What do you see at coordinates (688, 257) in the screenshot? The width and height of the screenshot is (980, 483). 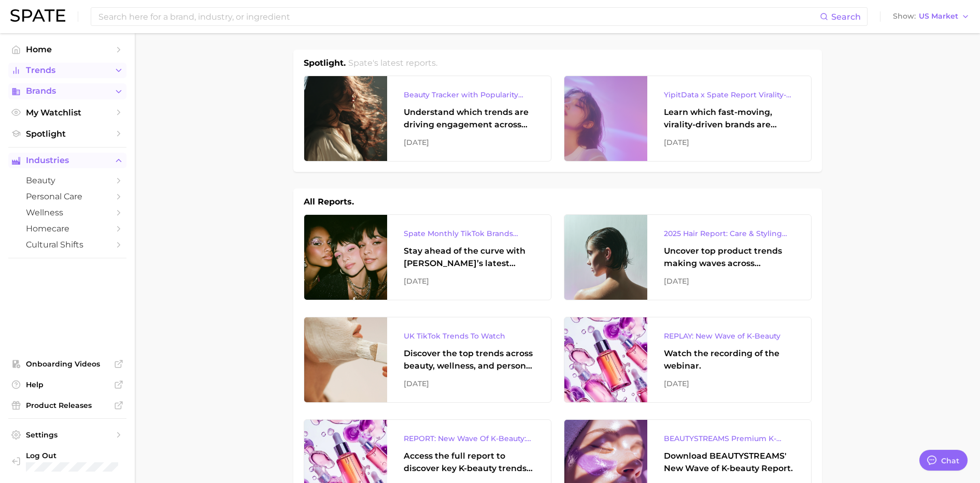 I see `a: 2025 Hair Report: Care & Styling ProductsUncover top product trends making waves across platforms...` at bounding box center [688, 257].